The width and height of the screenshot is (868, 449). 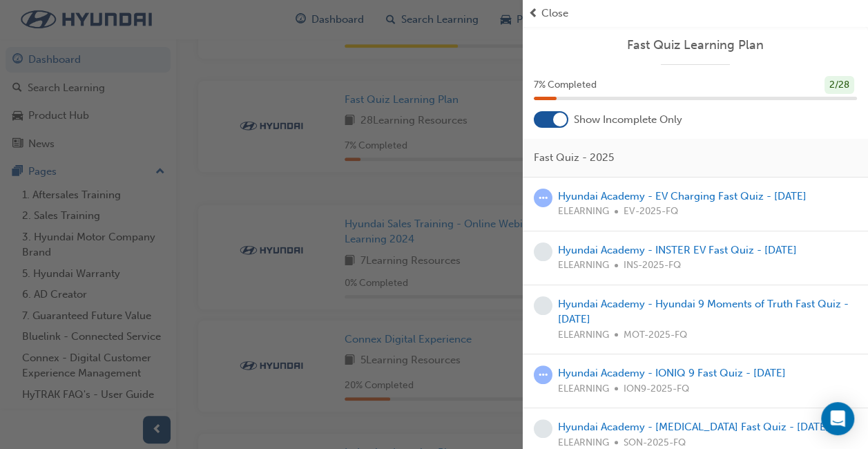 I want to click on a: Fast Quiz Learning Plan, so click(x=695, y=45).